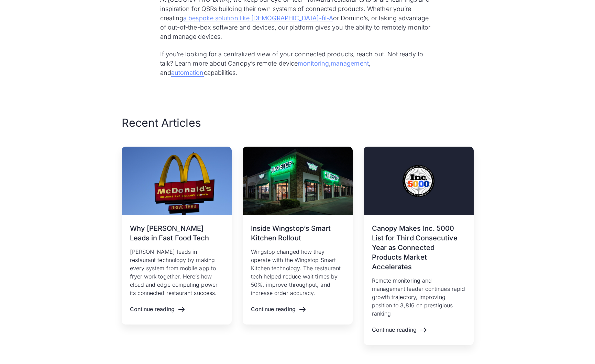 The height and width of the screenshot is (364, 595). I want to click on a: automation, so click(187, 73).